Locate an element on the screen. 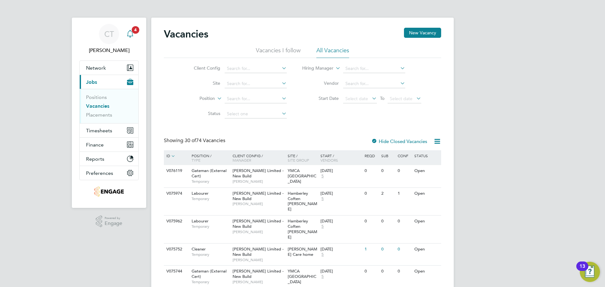 Image resolution: width=605 pixels, height=287 pixels. span: Select date is located at coordinates (356, 99).